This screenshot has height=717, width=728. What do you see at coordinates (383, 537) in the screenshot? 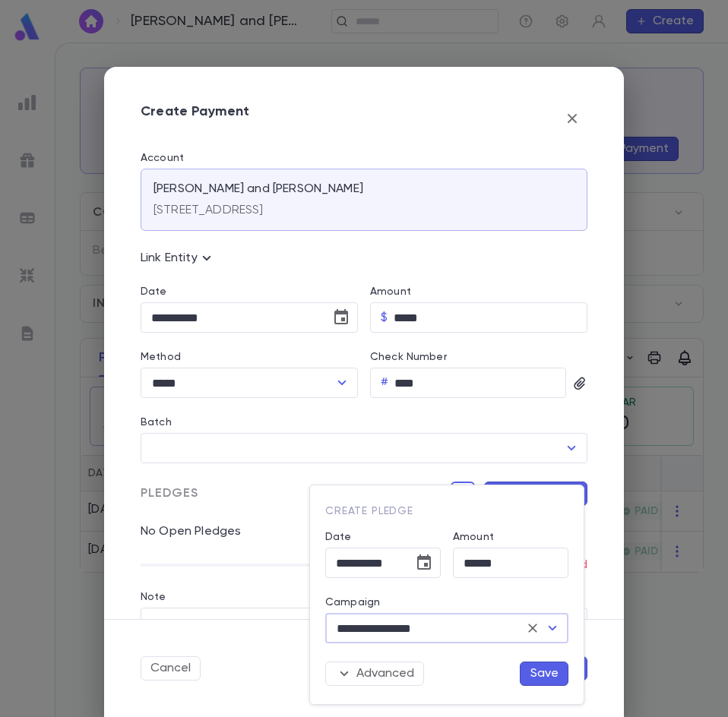
I see `label: Date` at bounding box center [383, 537].